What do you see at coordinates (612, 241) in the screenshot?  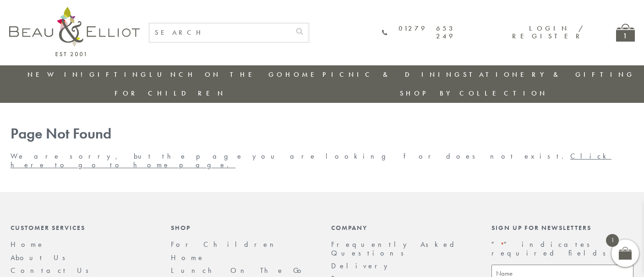 I see `span: 1` at bounding box center [612, 241].